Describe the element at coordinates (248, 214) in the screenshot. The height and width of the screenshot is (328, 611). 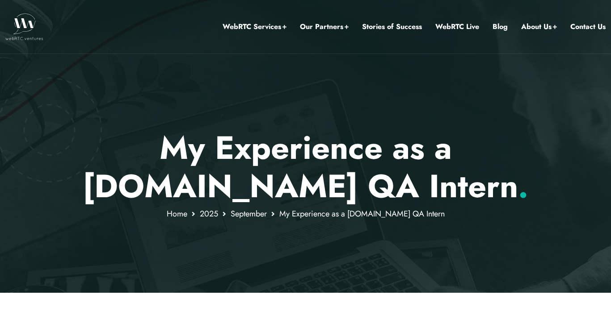
I see `a: September` at that location.